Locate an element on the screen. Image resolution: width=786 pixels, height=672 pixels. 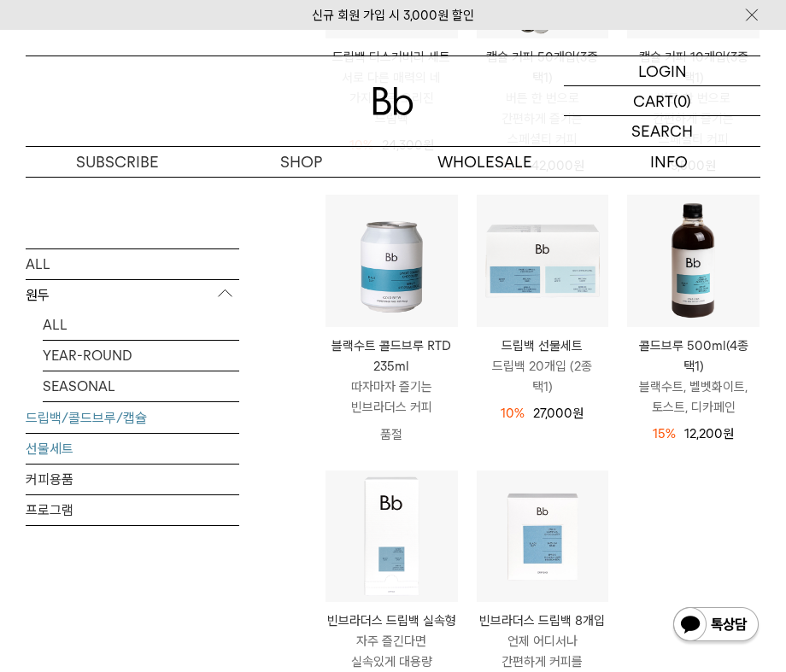
a: 드립백 선물세트 드립백 20개입 (2종 택1) is located at coordinates (542, 367).